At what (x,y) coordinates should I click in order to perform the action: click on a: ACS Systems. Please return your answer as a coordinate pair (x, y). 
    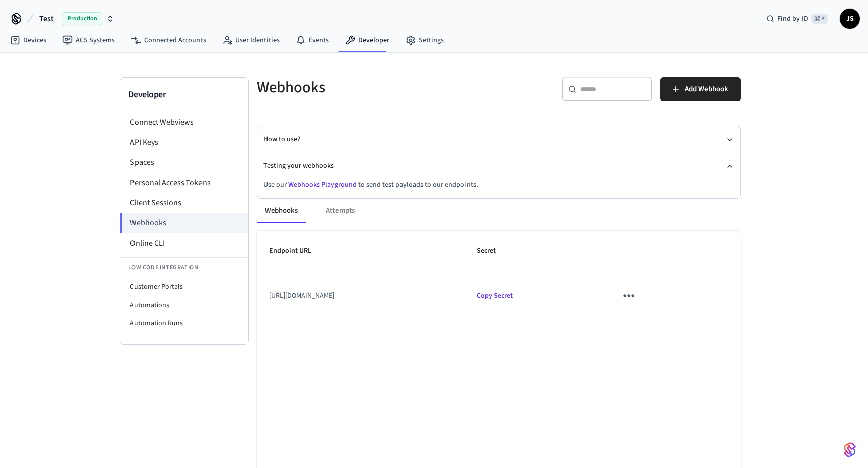
    Looking at the image, I should click on (89, 40).